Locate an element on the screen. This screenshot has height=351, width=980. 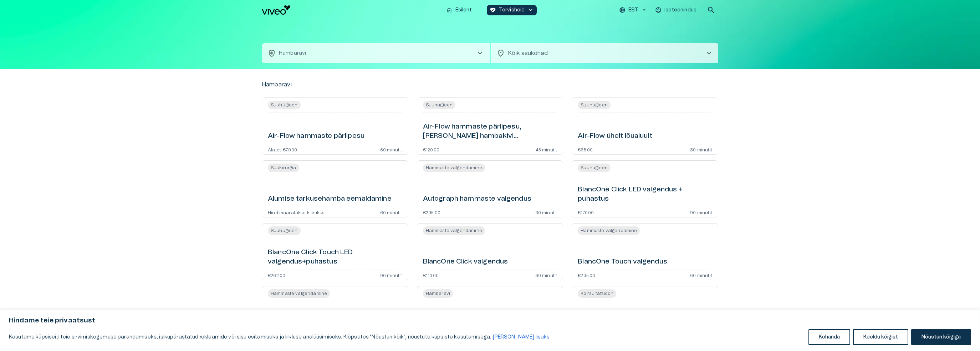
span: Konsultatsioon is located at coordinates (597, 293).